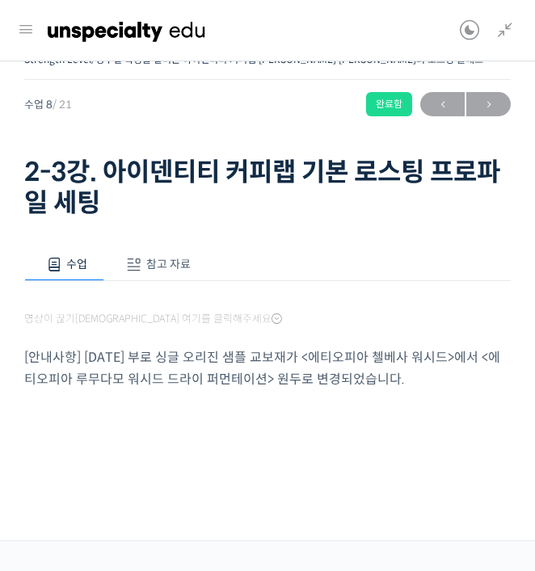 The image size is (535, 571). What do you see at coordinates (168, 264) in the screenshot?
I see `span: 참고 자료` at bounding box center [168, 264].